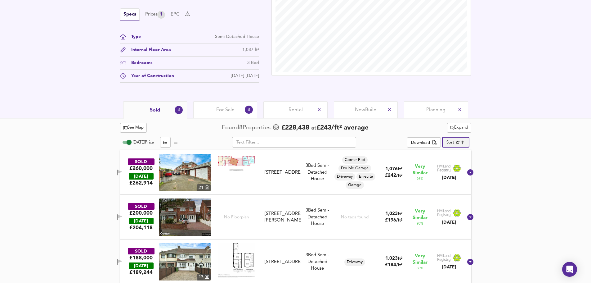 This screenshot has width=591, height=283. I want to click on button: Download, so click(424, 142).